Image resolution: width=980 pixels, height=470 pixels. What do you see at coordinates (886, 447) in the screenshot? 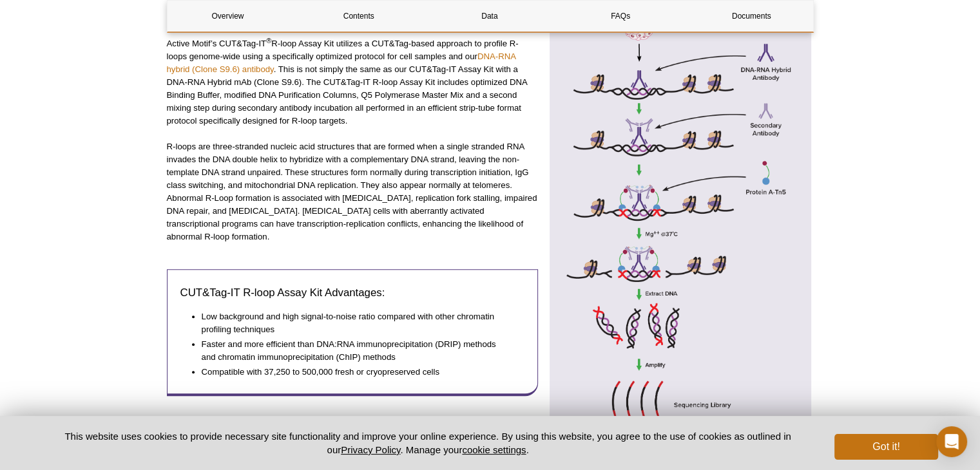
I see `button: Got it!` at bounding box center [886, 447].